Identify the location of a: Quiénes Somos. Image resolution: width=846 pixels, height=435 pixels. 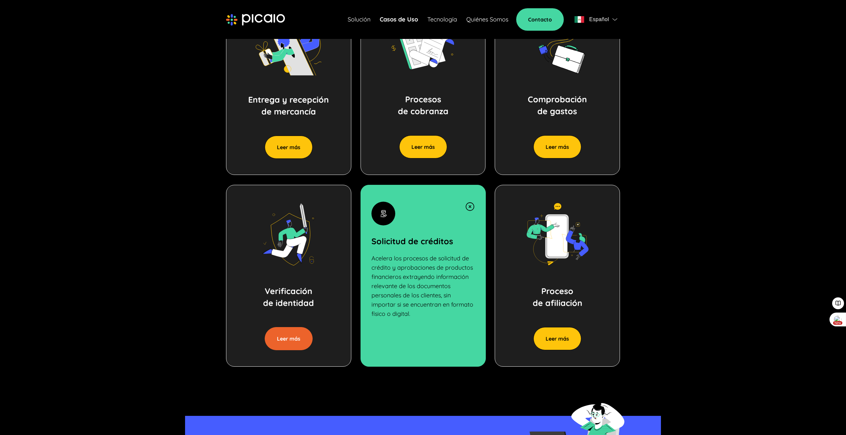
(487, 19).